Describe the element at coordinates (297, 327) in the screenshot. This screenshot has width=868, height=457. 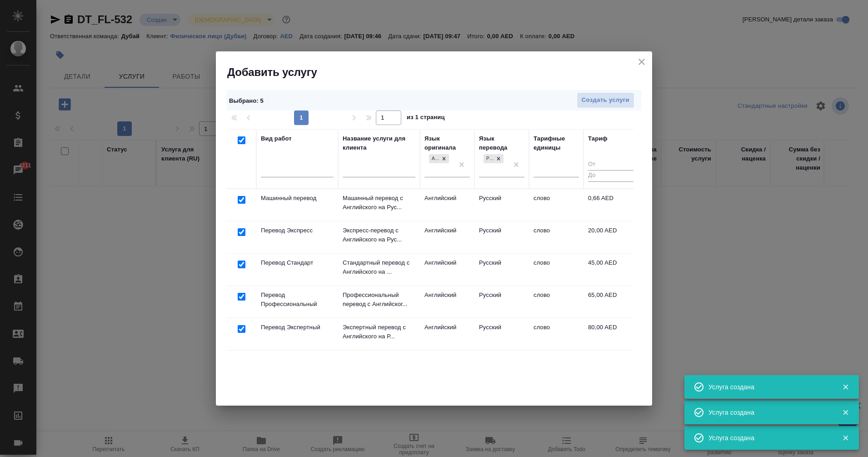
I see `p: Перевод Экспертный` at that location.